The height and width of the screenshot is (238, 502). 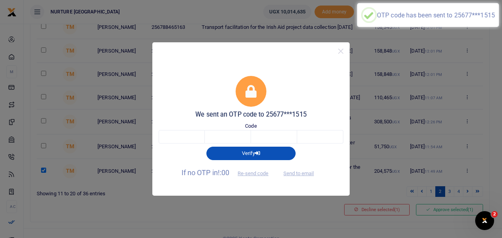 I want to click on span: !:00, so click(x=223, y=172).